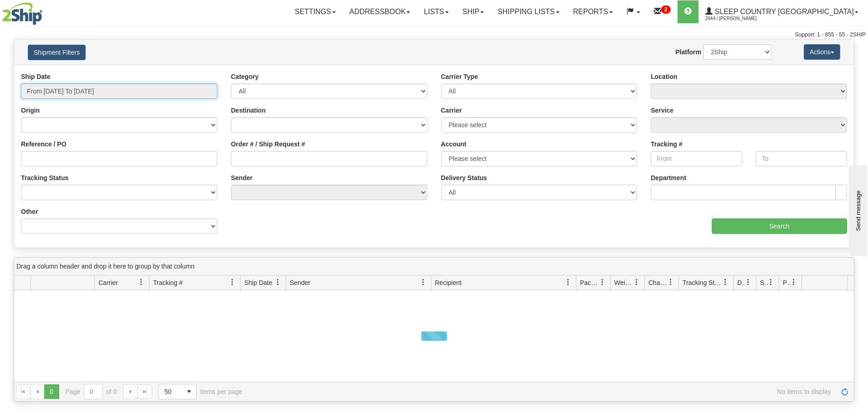  Describe the element at coordinates (473, 12) in the screenshot. I see `a: Ship` at that location.